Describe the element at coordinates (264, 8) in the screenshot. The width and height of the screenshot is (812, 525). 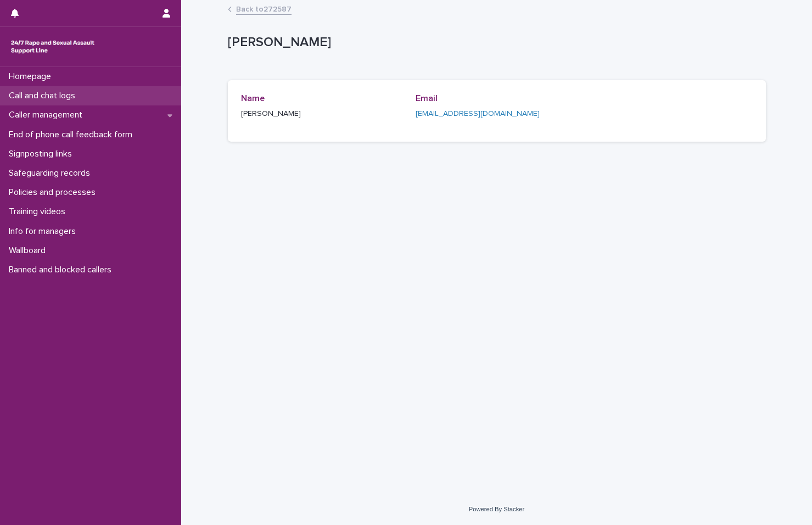
I see `a: Back to272587` at that location.